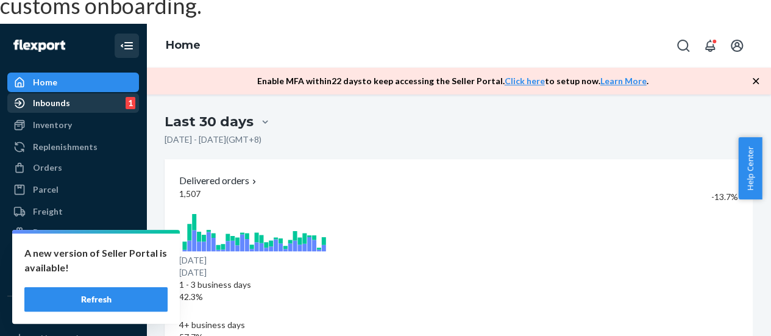 This screenshot has height=336, width=771. What do you see at coordinates (183, 46) in the screenshot?
I see `ol: breadcrumbs` at bounding box center [183, 46].